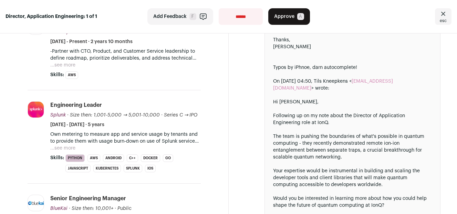 The height and width of the screenshot is (214, 457). What do you see at coordinates (78, 168) in the screenshot?
I see `li: JavaScript` at bounding box center [78, 168].